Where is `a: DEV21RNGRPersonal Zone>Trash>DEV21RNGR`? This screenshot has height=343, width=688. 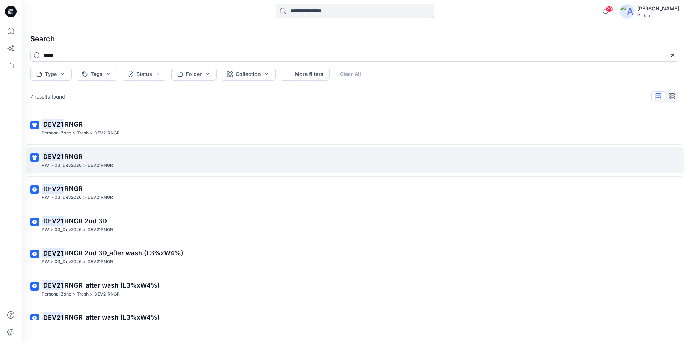
a: DEV21RNGRPersonal Zone>Trash>DEV21RNGR is located at coordinates (355, 128).